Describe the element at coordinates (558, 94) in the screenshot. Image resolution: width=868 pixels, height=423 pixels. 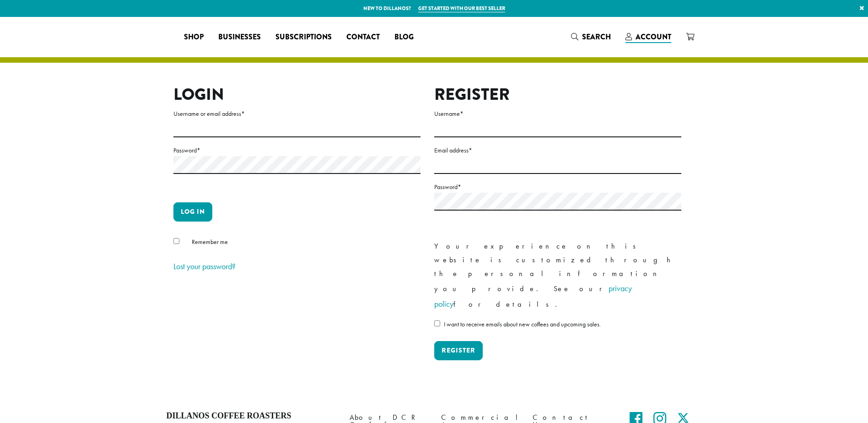
I see `h2: Register` at that location.